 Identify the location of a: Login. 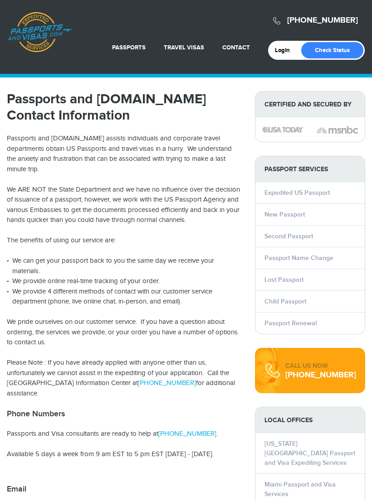
(285, 50).